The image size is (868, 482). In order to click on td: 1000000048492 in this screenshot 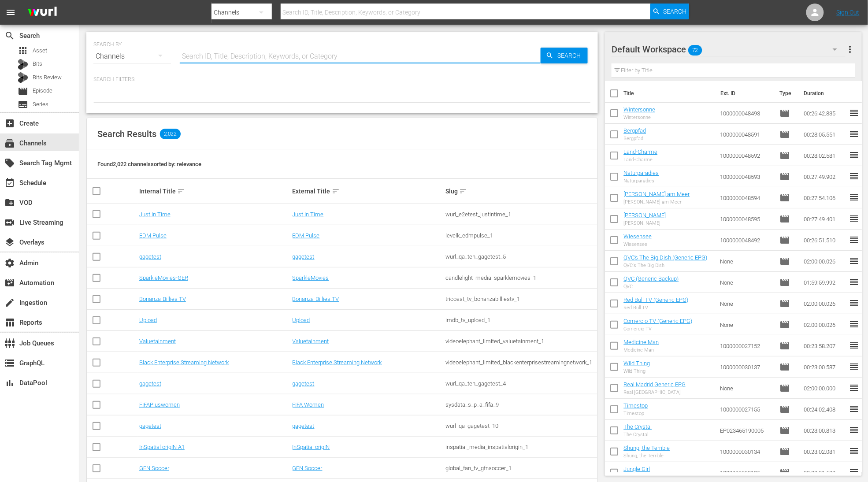, I will do `click(746, 240)`.